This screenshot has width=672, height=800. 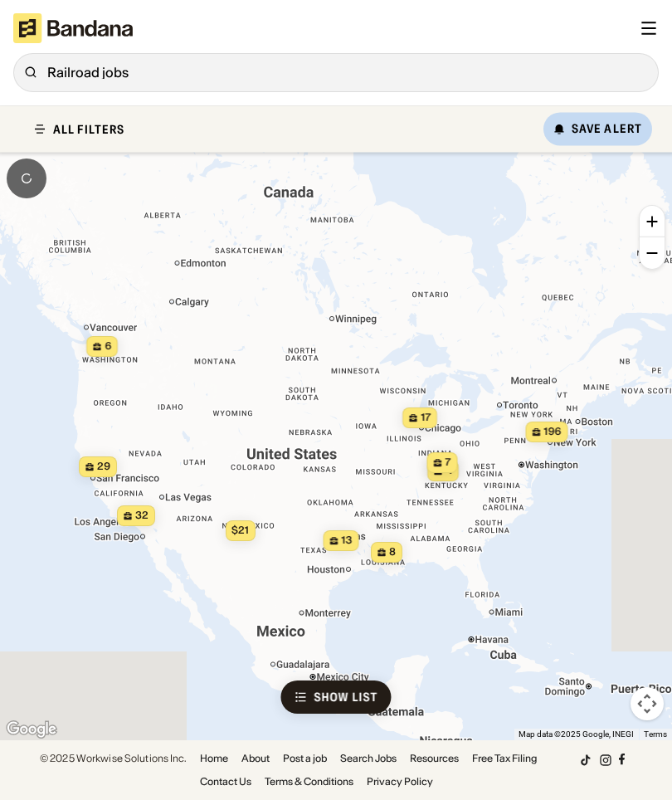 What do you see at coordinates (345, 697) in the screenshot?
I see `div: Show List` at bounding box center [345, 697].